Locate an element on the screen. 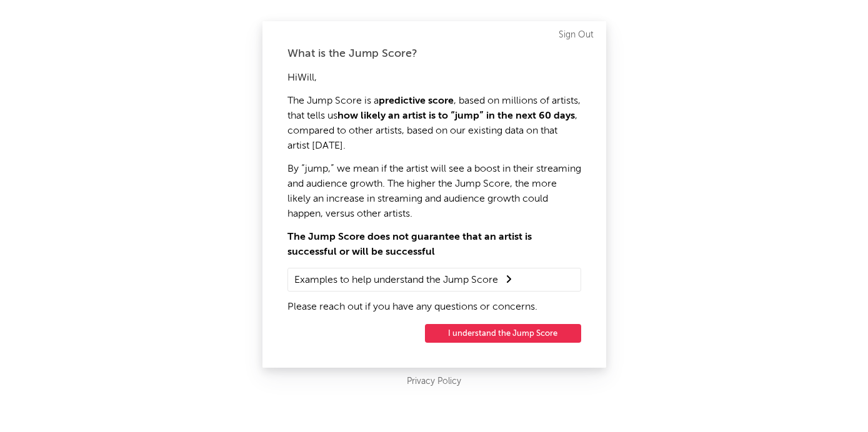  p: By “jump,” we mean if the artist will see a boost in their streaming and audience growth. The hig... is located at coordinates (434, 192).